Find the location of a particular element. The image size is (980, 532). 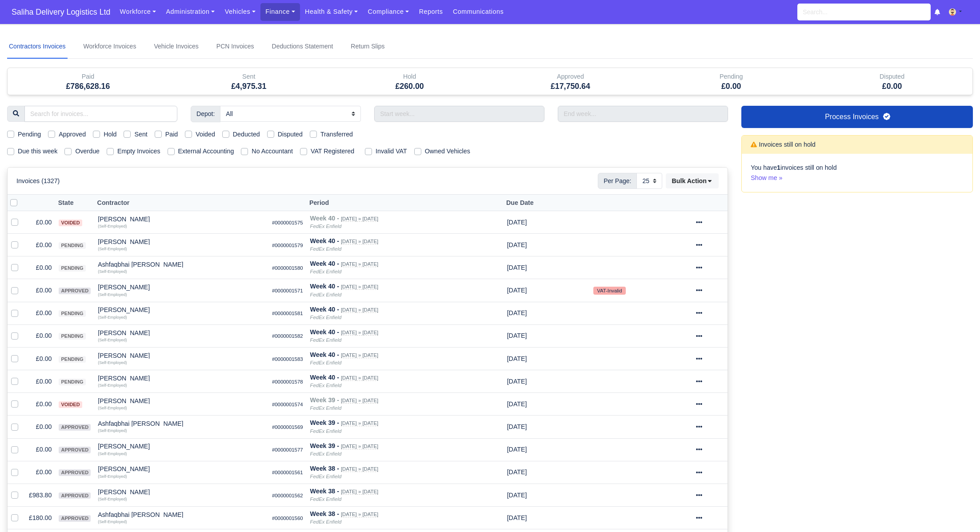

button: Bulk Action is located at coordinates (692, 181).